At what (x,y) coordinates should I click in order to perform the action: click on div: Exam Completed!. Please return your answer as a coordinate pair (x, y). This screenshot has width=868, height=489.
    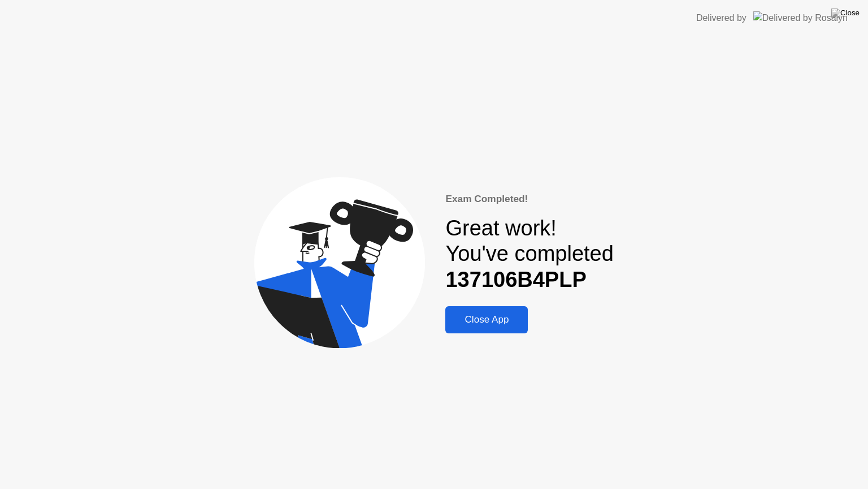
    Looking at the image, I should click on (529, 199).